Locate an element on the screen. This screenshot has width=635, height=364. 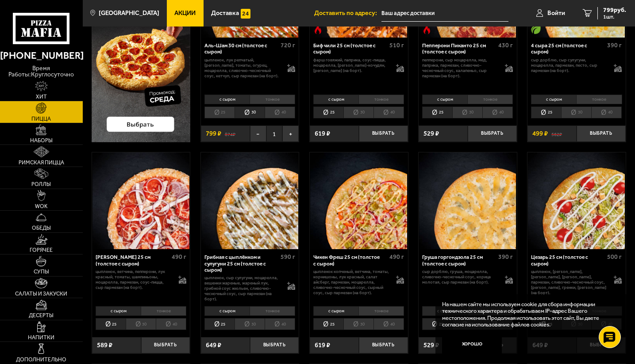
a: Груша горгондзола 25 см (толстое с сыром) is located at coordinates (468, 201).